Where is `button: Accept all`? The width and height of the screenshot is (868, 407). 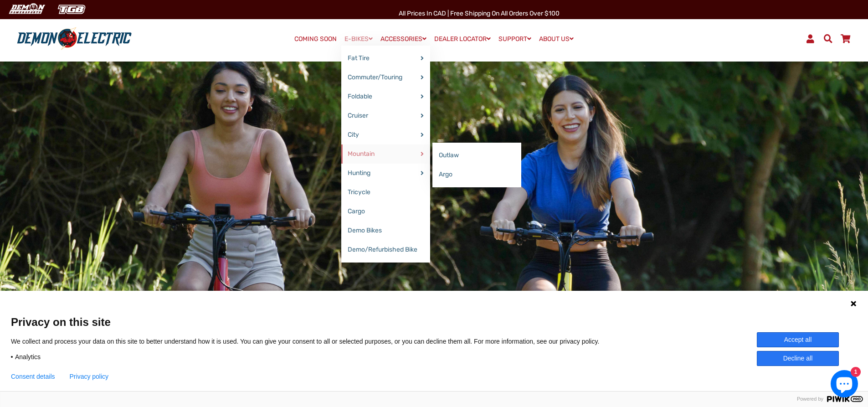
button: Accept all is located at coordinates (798, 339).